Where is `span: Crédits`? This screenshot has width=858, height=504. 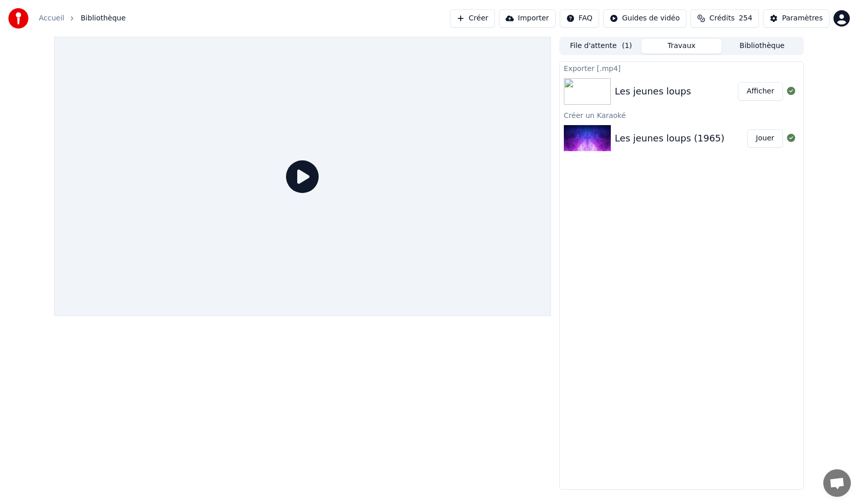 span: Crédits is located at coordinates (722, 18).